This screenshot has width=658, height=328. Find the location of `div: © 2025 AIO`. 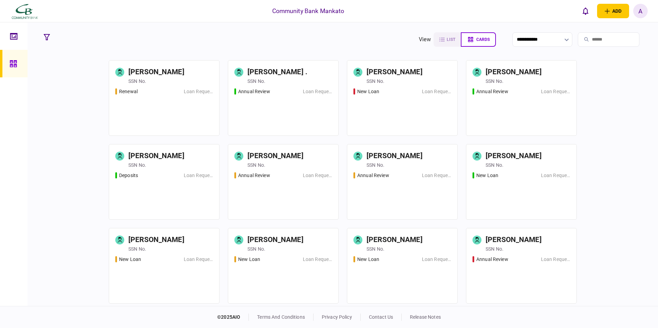

div: © 2025 AIO is located at coordinates (233, 317).